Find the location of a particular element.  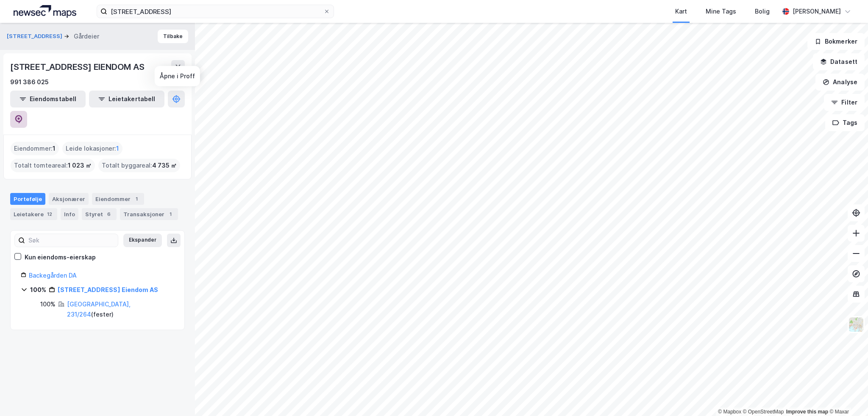

a: OpenStreetMap is located at coordinates (764, 412).